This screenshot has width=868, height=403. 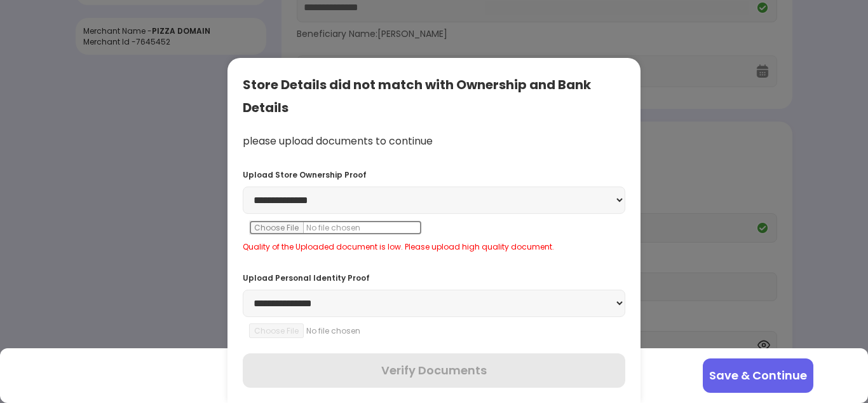 I want to click on div: please upload documents to continue, so click(x=434, y=141).